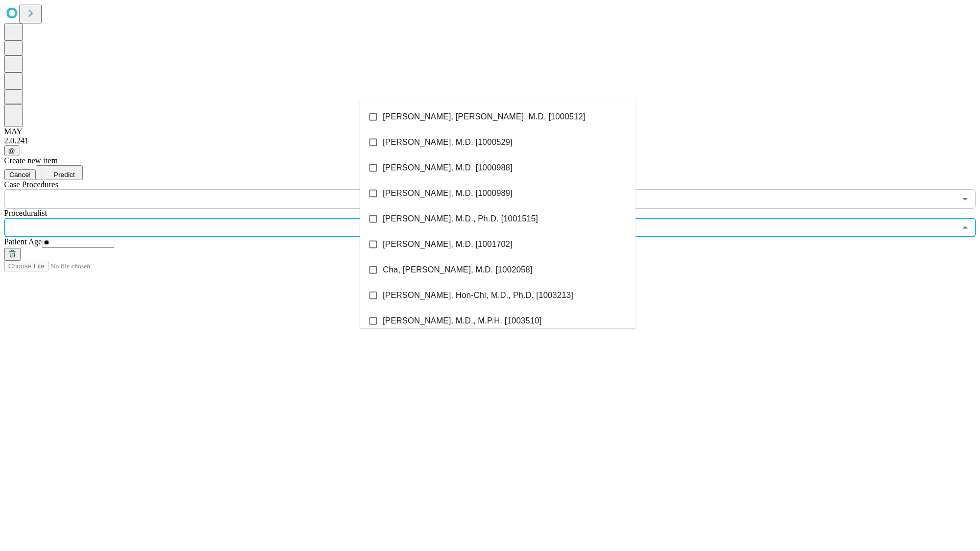  Describe the element at coordinates (966, 228) in the screenshot. I see `button: Close` at that location.